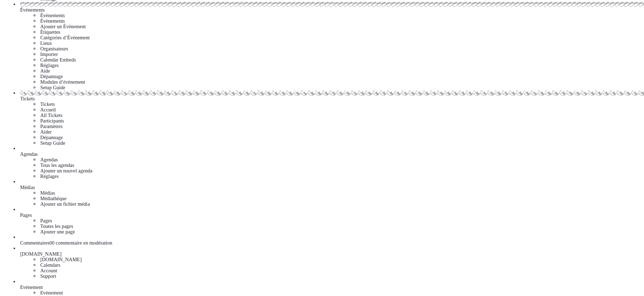 This screenshot has height=296, width=644. I want to click on li: Médias, so click(342, 192).